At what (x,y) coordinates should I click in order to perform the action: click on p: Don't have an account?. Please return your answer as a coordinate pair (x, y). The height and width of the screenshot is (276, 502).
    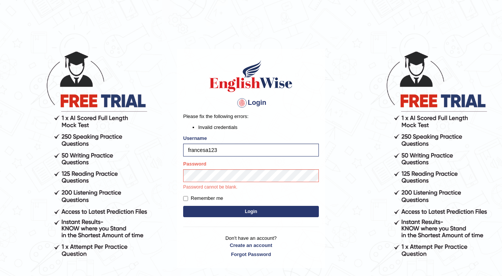
    Looking at the image, I should click on (251, 246).